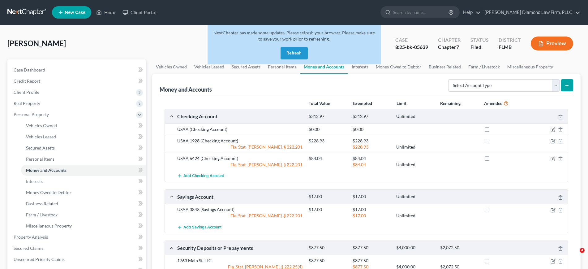 This screenshot has width=588, height=269. What do you see at coordinates (77, 237) in the screenshot?
I see `a: Property Analysis` at bounding box center [77, 237].